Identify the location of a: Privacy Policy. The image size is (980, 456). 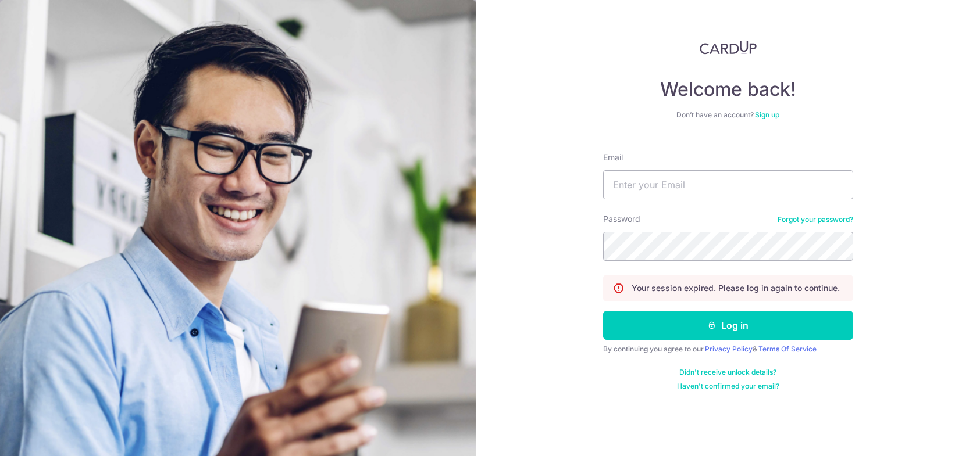
(728, 349).